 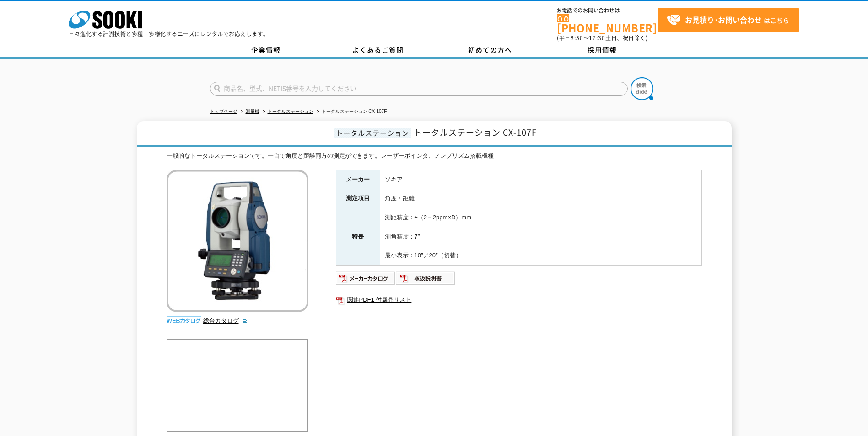 I want to click on img: 取扱説明書, so click(x=426, y=278).